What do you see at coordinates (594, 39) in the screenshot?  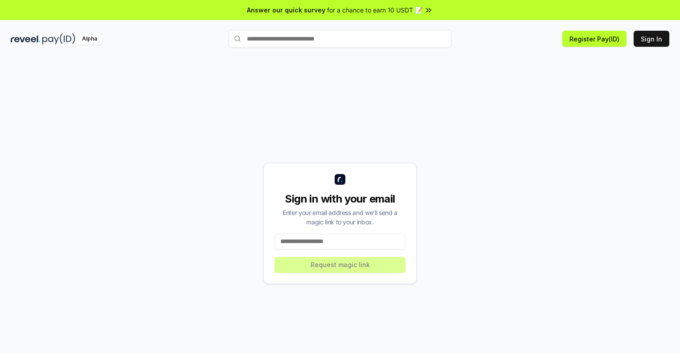 I see `button: Register Pay(ID)` at bounding box center [594, 39].